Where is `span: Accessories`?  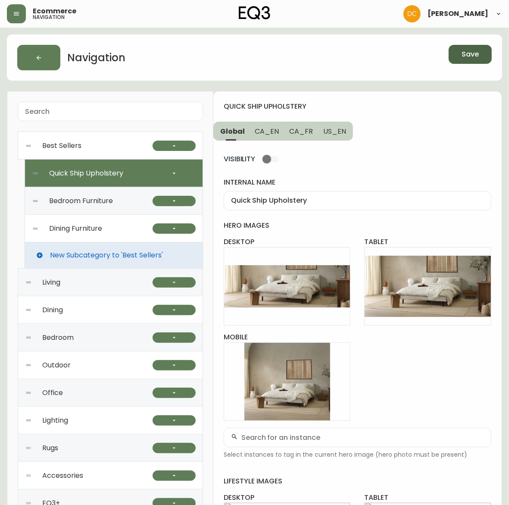
span: Accessories is located at coordinates (63, 476).